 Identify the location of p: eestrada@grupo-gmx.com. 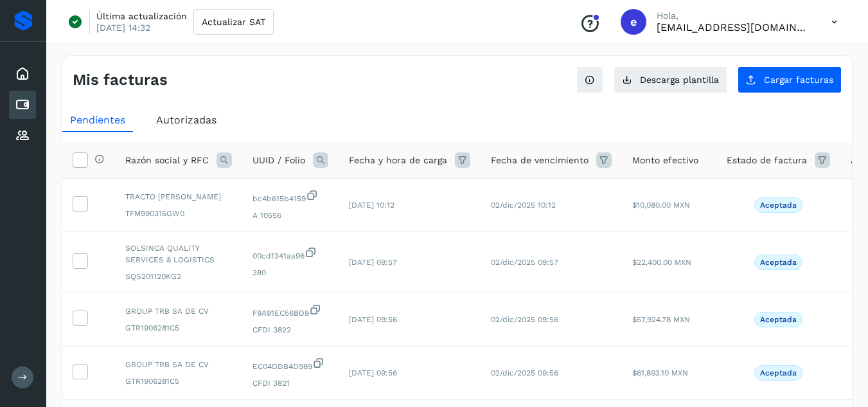
(733, 27).